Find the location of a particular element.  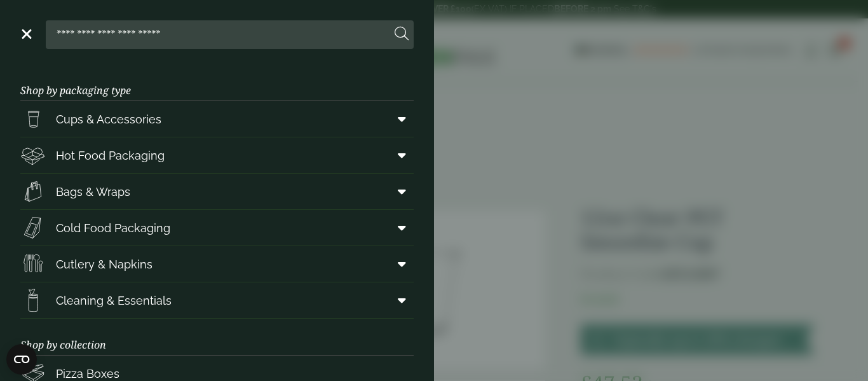

span: Cutlery & Napkins is located at coordinates (104, 264).